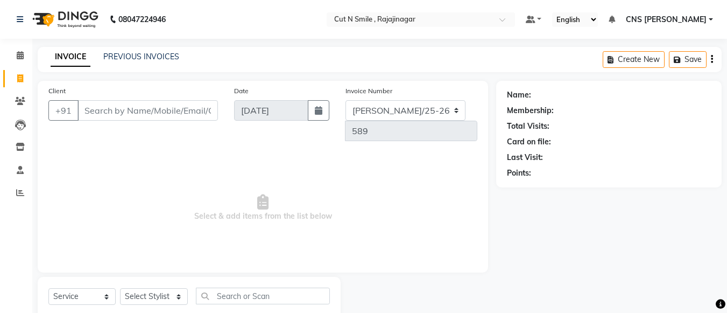 Image resolution: width=727 pixels, height=313 pixels. Describe the element at coordinates (519, 95) in the screenshot. I see `div: Name:` at that location.